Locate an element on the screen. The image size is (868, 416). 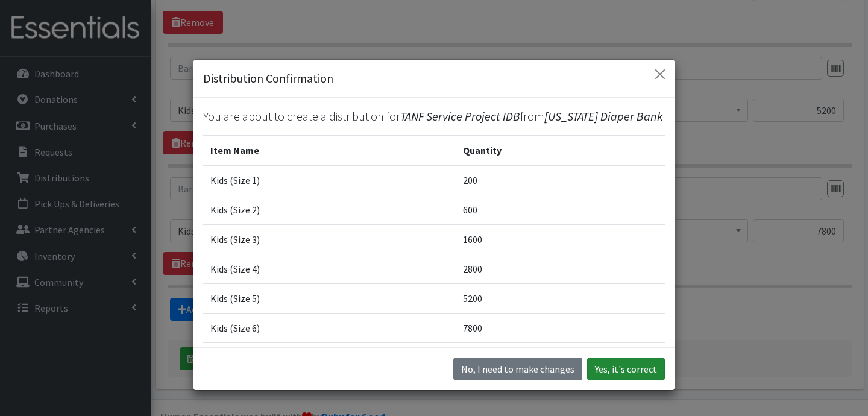
h5: Distribution Confirmation is located at coordinates (268, 78).